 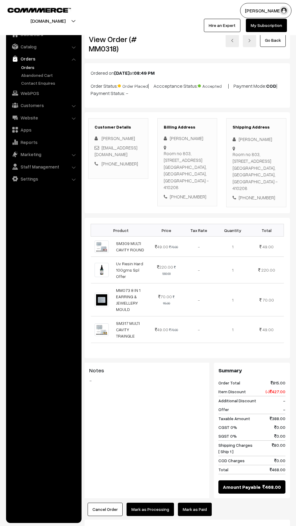 I want to click on span: COD Charges, so click(x=232, y=460).